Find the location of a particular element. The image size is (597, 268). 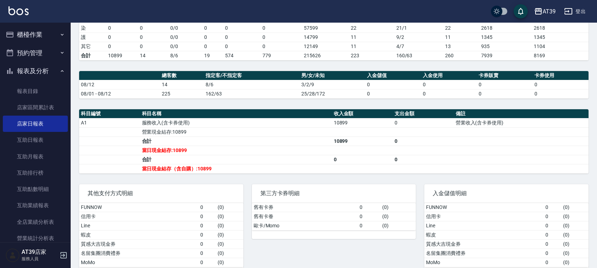

span: 第三方卡券明細 is located at coordinates (334, 193).